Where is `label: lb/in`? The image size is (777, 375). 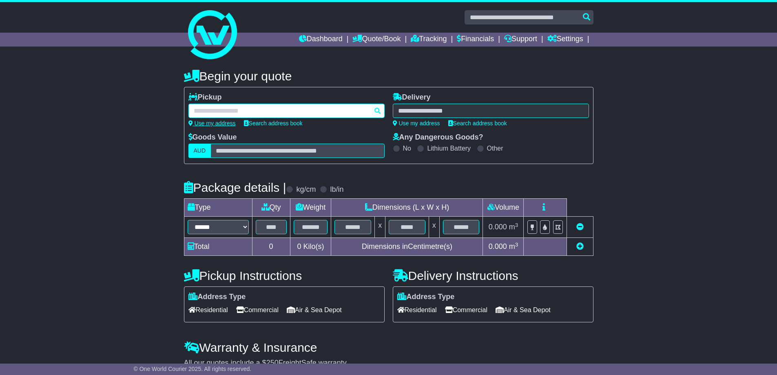
label: lb/in is located at coordinates (337, 190).